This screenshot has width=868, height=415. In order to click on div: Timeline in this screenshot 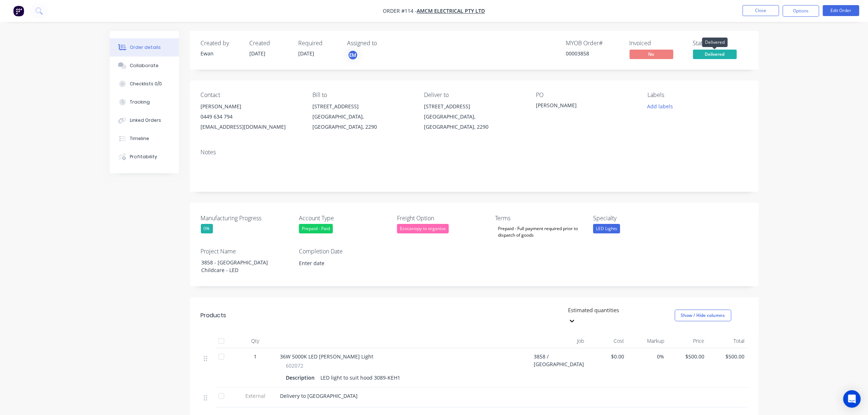, I will do `click(139, 139)`.